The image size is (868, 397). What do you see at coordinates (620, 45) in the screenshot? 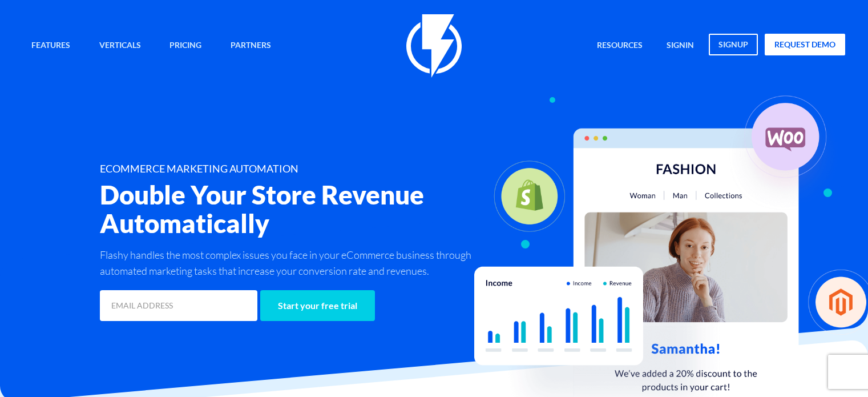
I see `a: Resources` at bounding box center [620, 45].